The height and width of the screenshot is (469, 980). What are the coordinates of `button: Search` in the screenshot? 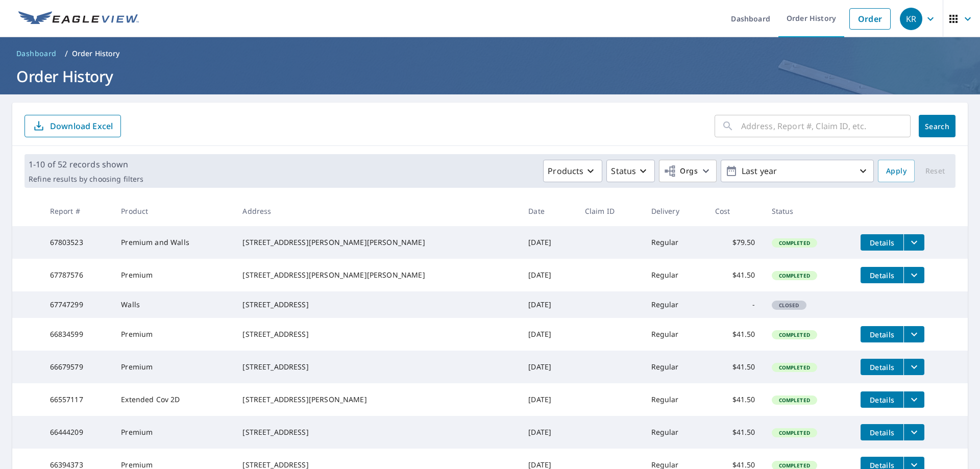 It's located at (937, 126).